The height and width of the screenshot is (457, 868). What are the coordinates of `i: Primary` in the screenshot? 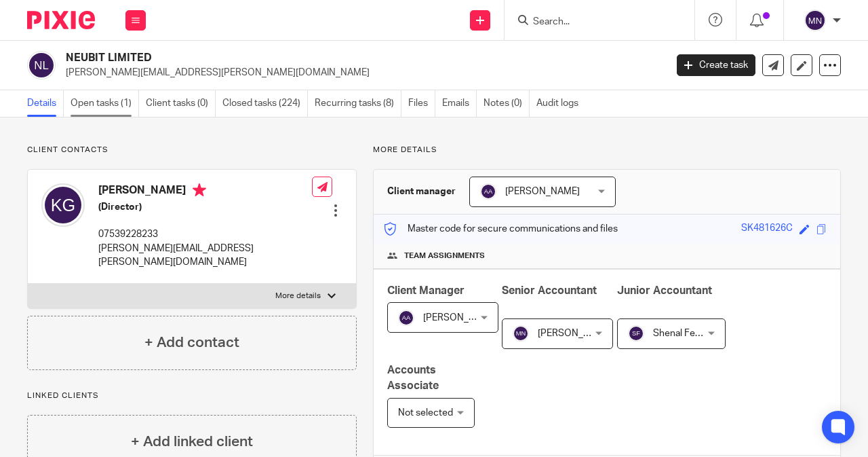 It's located at (200, 190).